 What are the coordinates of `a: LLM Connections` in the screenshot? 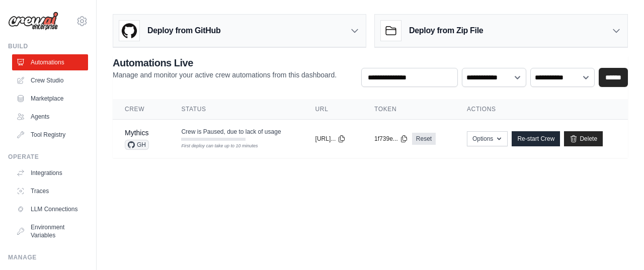 It's located at (50, 209).